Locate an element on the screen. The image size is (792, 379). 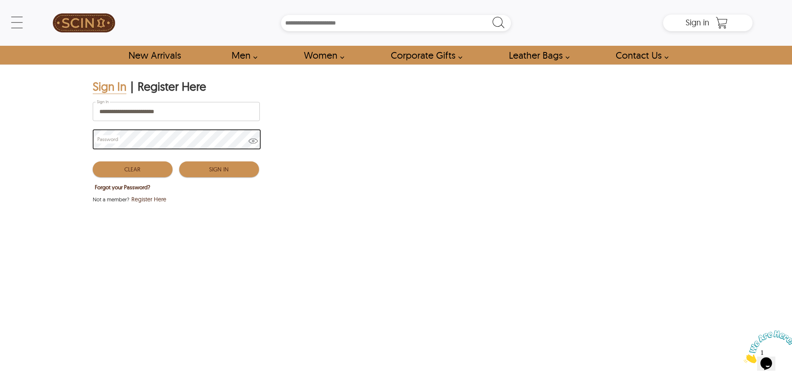
a: Shop Women Leather Jackets is located at coordinates (321, 55).